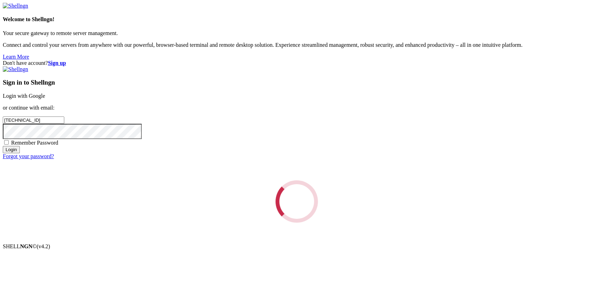  I want to click on span: Remember Password, so click(35, 143).